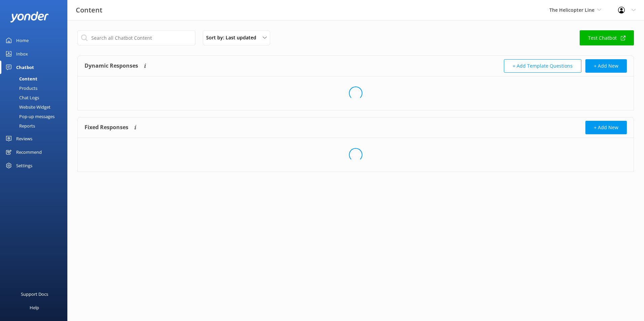 This screenshot has height=321, width=644. What do you see at coordinates (36, 79) in the screenshot?
I see `a: Content` at bounding box center [36, 79].